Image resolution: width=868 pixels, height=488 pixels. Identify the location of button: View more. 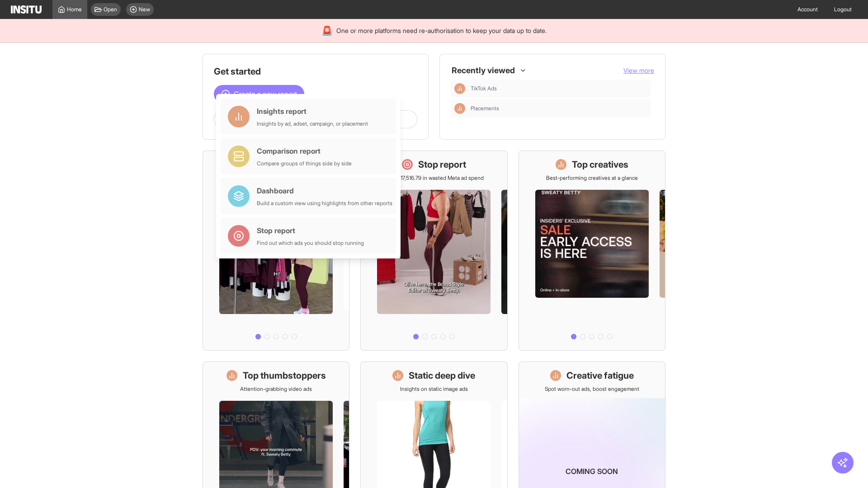
(639, 70).